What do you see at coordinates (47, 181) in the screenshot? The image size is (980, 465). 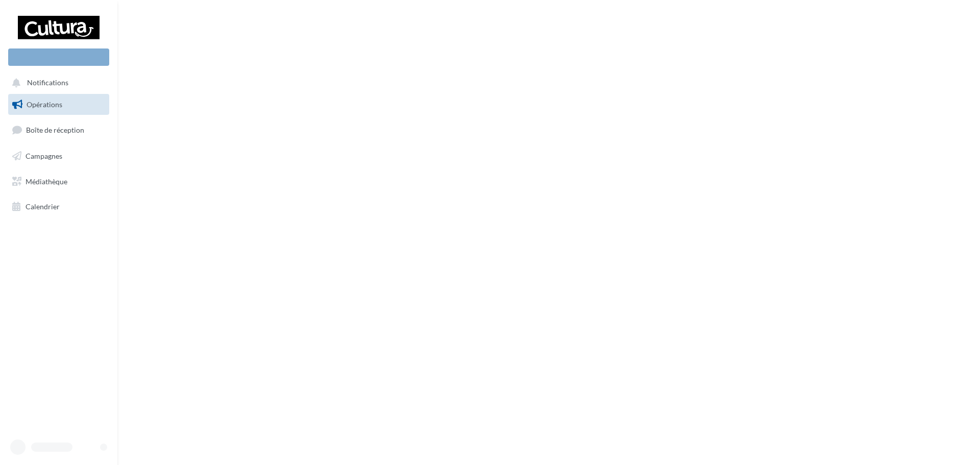 I see `span: Médiathèque` at bounding box center [47, 181].